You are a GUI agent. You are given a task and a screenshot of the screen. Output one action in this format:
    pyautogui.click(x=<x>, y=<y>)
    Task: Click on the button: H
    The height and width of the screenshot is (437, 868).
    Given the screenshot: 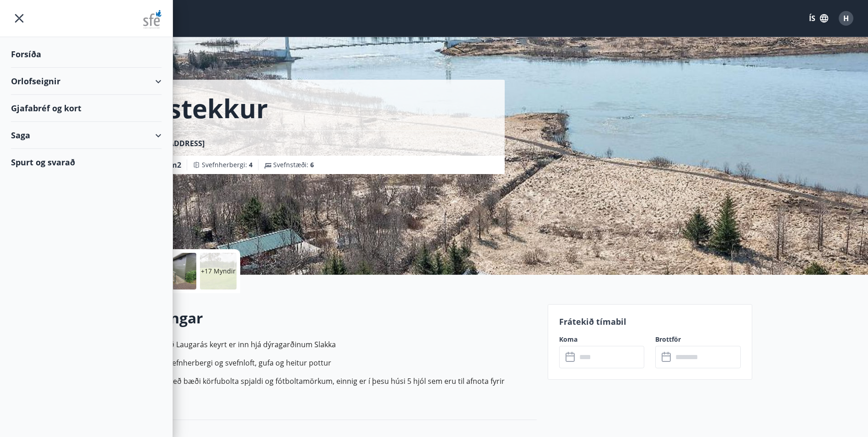 What is the action you would take?
    pyautogui.click(x=846, y=18)
    